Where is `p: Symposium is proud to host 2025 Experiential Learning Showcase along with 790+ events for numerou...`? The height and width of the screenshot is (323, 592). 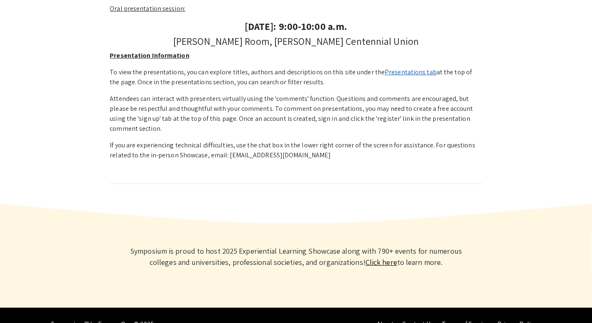 p: Symposium is proud to host 2025 Experiential Learning Showcase along with 790+ events for numerou... is located at coordinates (296, 257).